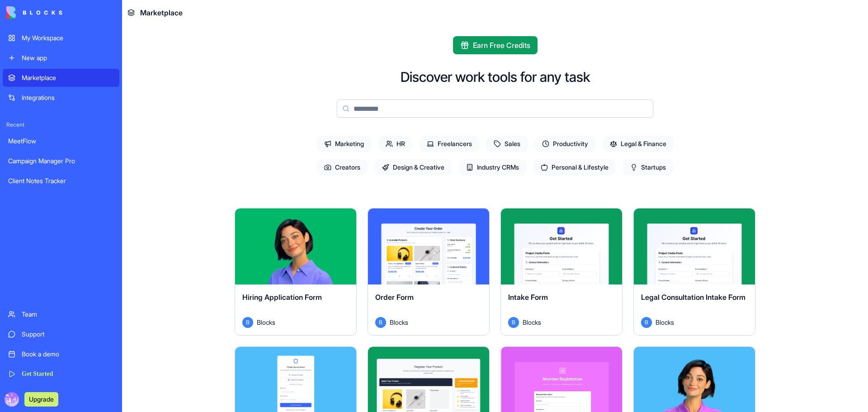 The height and width of the screenshot is (412, 868). Describe the element at coordinates (68, 315) in the screenshot. I see `div: Team` at that location.